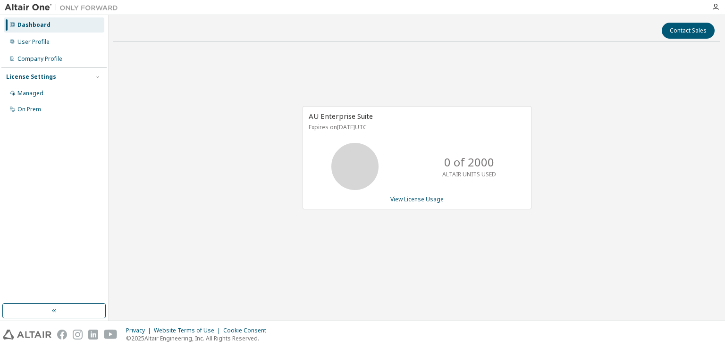  What do you see at coordinates (341, 116) in the screenshot?
I see `span: AU Enterprise Suite` at bounding box center [341, 116].